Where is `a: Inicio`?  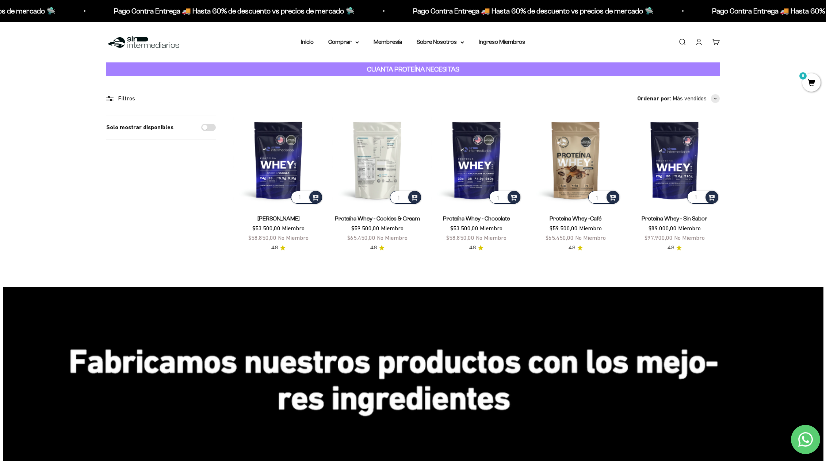
a: Inicio is located at coordinates (307, 42).